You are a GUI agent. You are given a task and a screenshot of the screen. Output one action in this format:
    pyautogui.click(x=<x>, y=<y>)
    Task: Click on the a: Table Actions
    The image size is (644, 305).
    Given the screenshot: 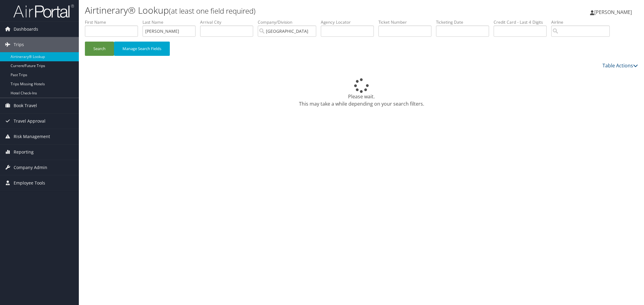 What is the action you would take?
    pyautogui.click(x=620, y=65)
    